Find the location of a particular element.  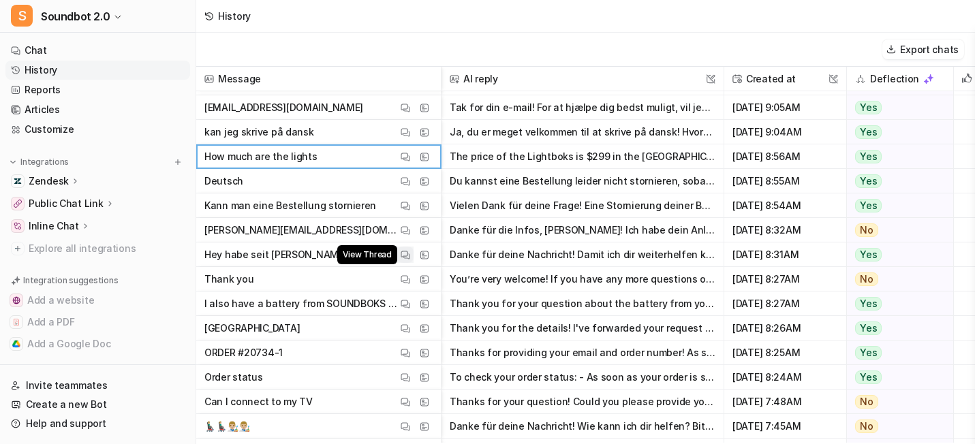

a: Help and support is located at coordinates (97, 424).